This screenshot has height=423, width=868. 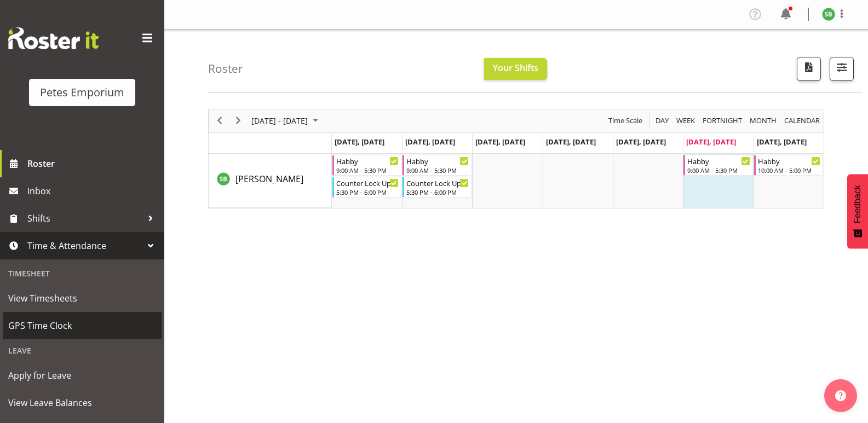 I want to click on div: Timeline Week of October 4, 2025, so click(x=516, y=159).